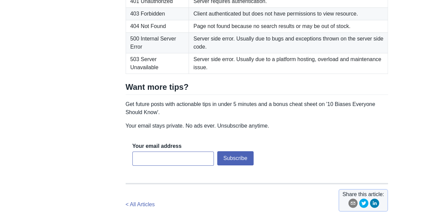 The width and height of the screenshot is (426, 213). I want to click on p: Your email stays private. No ads ever. Unsubscribe anytime., so click(257, 126).